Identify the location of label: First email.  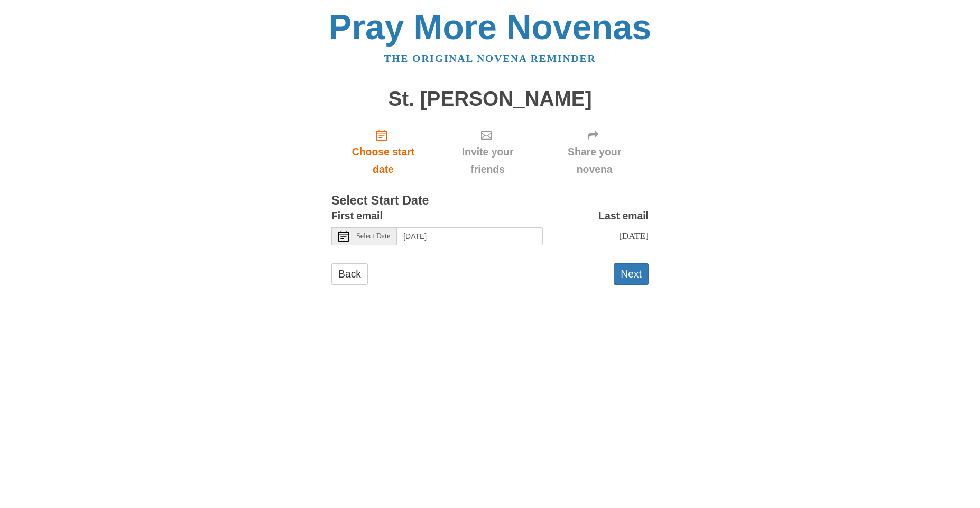
(357, 216).